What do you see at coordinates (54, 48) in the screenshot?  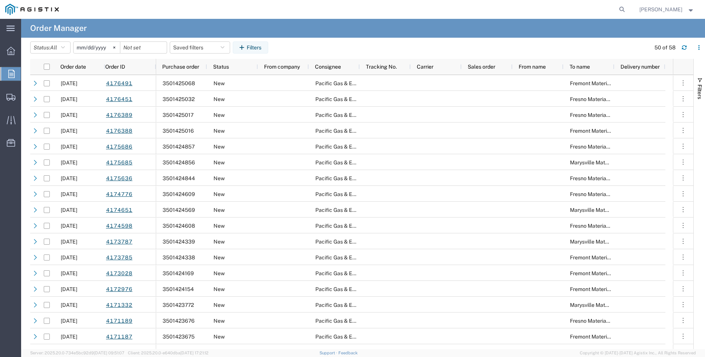 I see `span: All` at bounding box center [54, 48].